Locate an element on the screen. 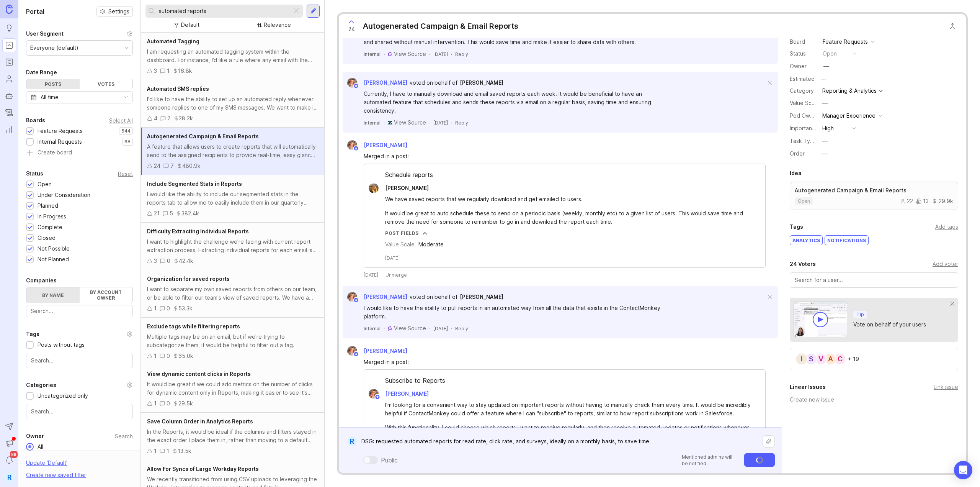 The height and width of the screenshot is (487, 980). span: Automated SMS replies is located at coordinates (178, 89).